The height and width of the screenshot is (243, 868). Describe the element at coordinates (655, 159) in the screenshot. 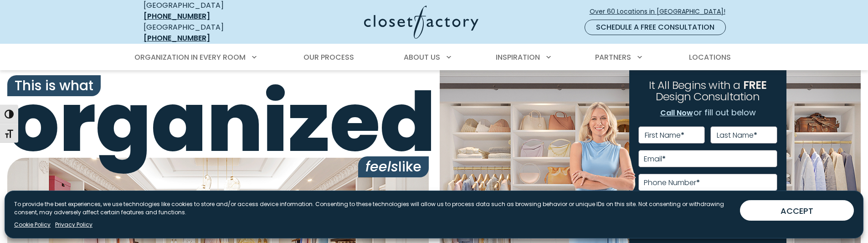

I see `label: Email` at that location.